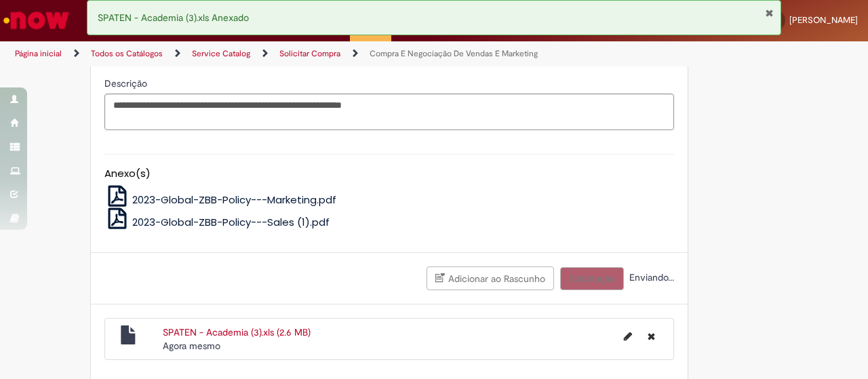 Image resolution: width=868 pixels, height=379 pixels. I want to click on span: Enviando..., so click(650, 277).